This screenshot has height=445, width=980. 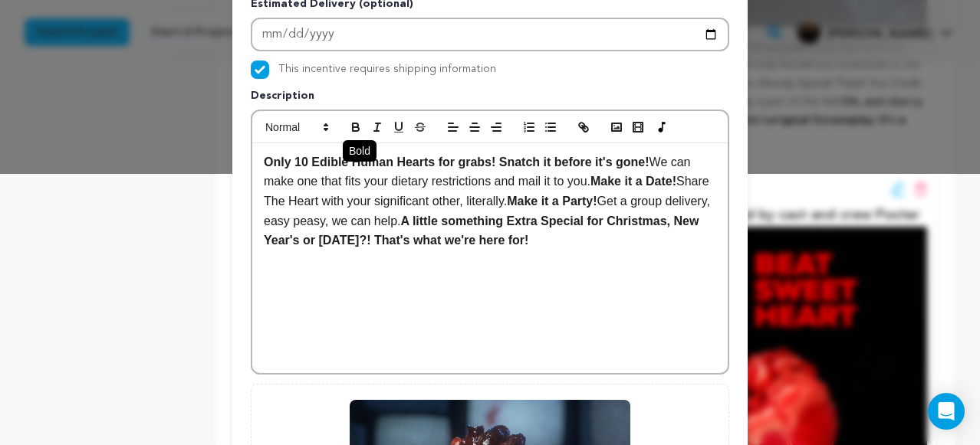 What do you see at coordinates (490, 34) in the screenshot?
I see `input: Enter Estimated Delivery` at bounding box center [490, 34].